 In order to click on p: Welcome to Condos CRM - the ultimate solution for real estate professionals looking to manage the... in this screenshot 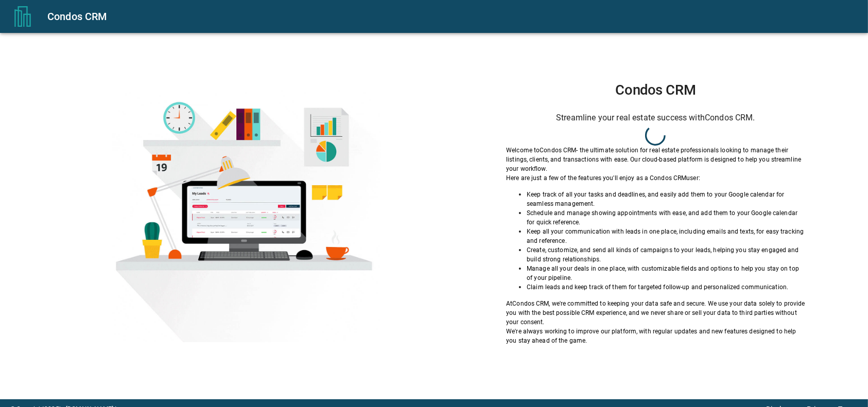, I will do `click(656, 159)`.